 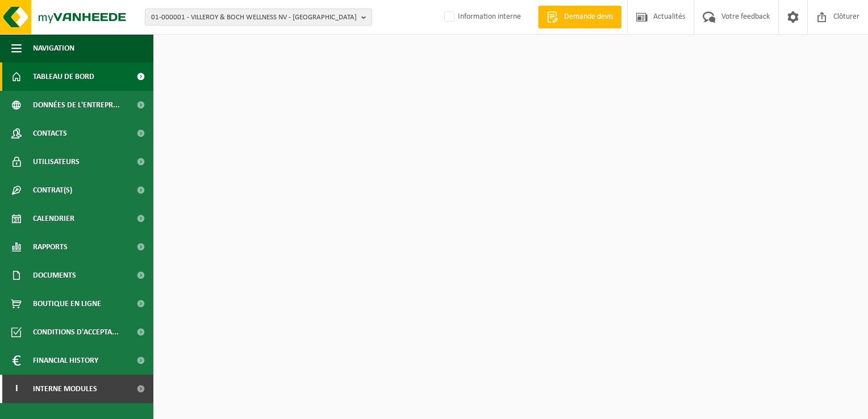 I want to click on a: Demande devis, so click(x=580, y=17).